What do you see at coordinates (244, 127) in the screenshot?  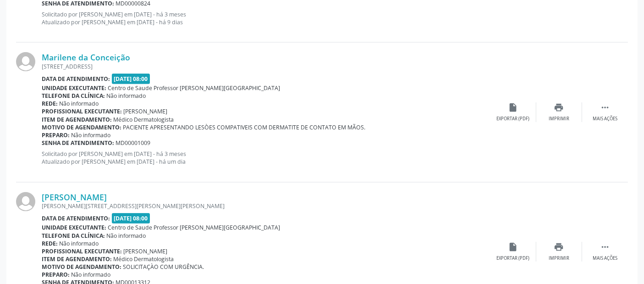 I see `span: PACIENTE APRESENTANDO LESÒES COMPATIVEIS COM DERMATITE DE CONTATO EM MÃOS.` at bounding box center [244, 127].